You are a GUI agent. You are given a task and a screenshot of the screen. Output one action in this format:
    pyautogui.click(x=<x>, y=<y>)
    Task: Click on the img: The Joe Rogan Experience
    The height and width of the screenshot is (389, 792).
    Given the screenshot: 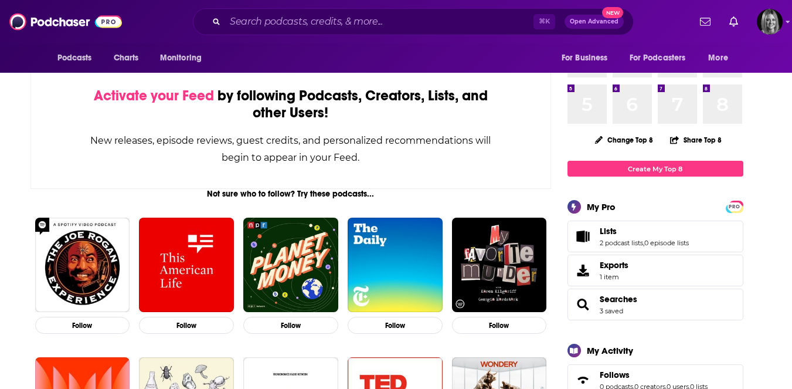 What is the action you would take?
    pyautogui.click(x=83, y=265)
    